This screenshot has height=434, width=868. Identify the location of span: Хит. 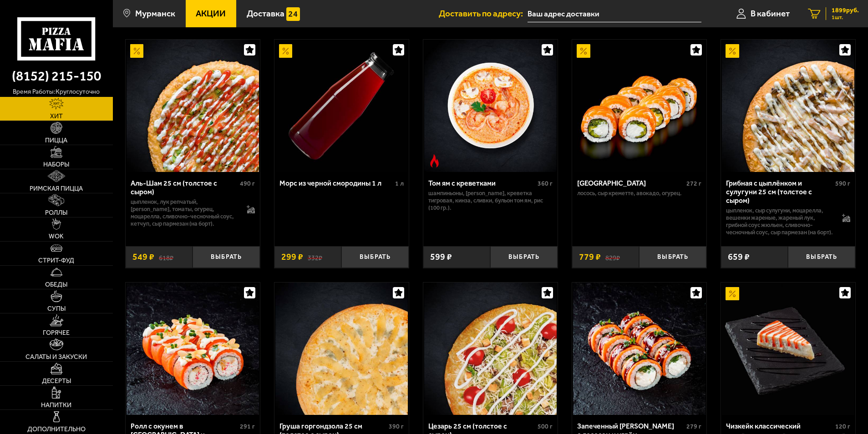
(57, 117).